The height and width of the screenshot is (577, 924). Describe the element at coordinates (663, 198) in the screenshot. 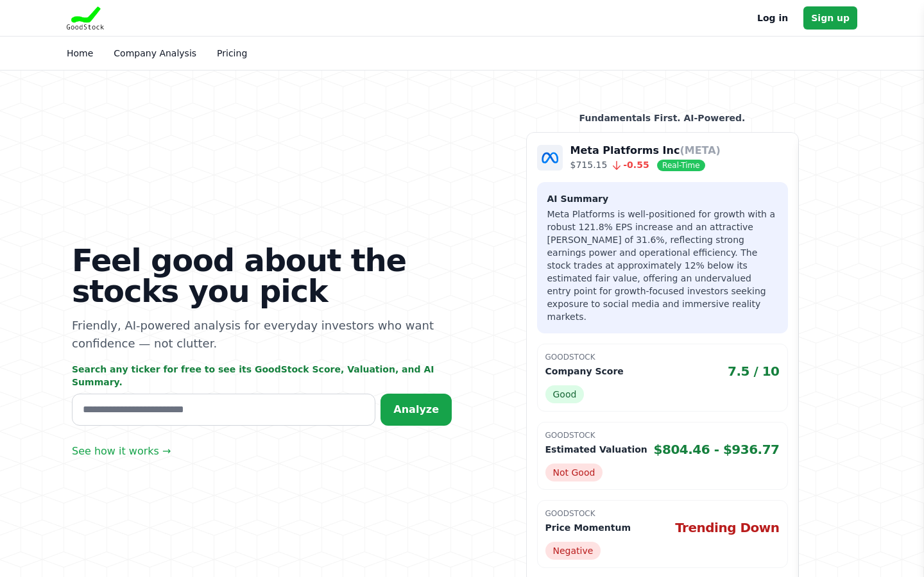

I see `h3: AI Summary` at that location.